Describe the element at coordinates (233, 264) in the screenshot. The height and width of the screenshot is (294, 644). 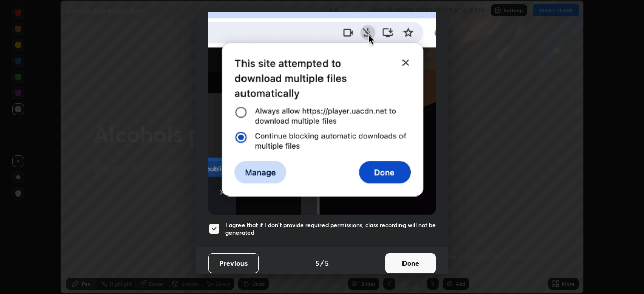
I see `button: Previous` at that location.